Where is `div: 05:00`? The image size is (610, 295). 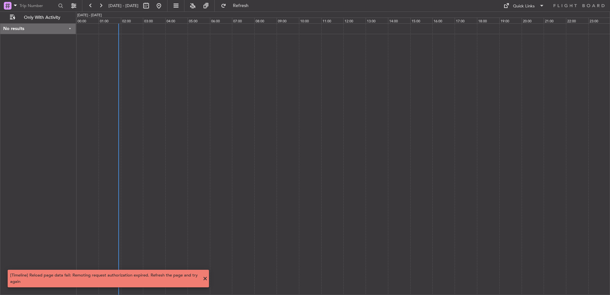 div: 05:00 is located at coordinates (199, 20).